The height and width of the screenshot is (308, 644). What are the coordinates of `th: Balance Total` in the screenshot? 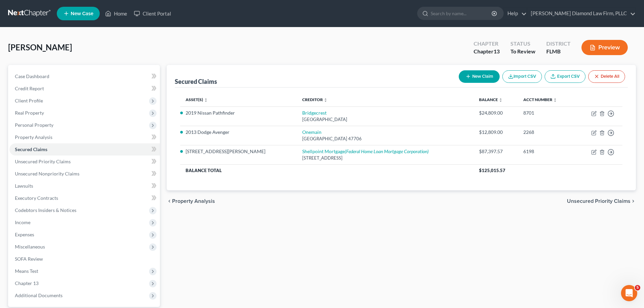 It's located at (327, 170).